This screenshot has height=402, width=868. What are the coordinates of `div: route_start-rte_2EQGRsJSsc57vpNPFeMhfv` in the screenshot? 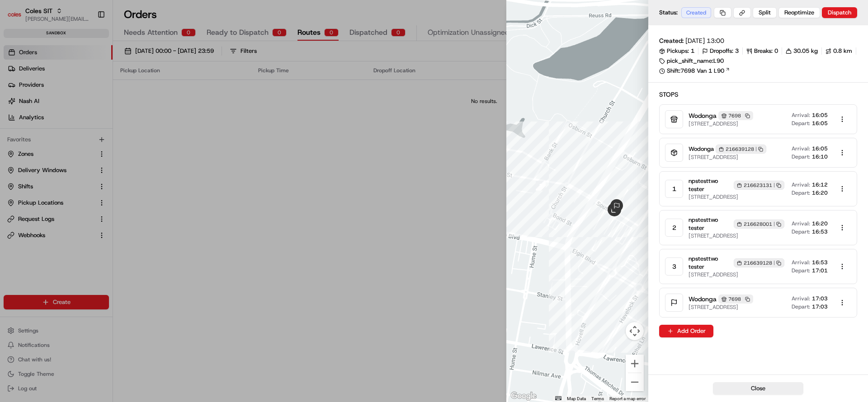 It's located at (614, 210).